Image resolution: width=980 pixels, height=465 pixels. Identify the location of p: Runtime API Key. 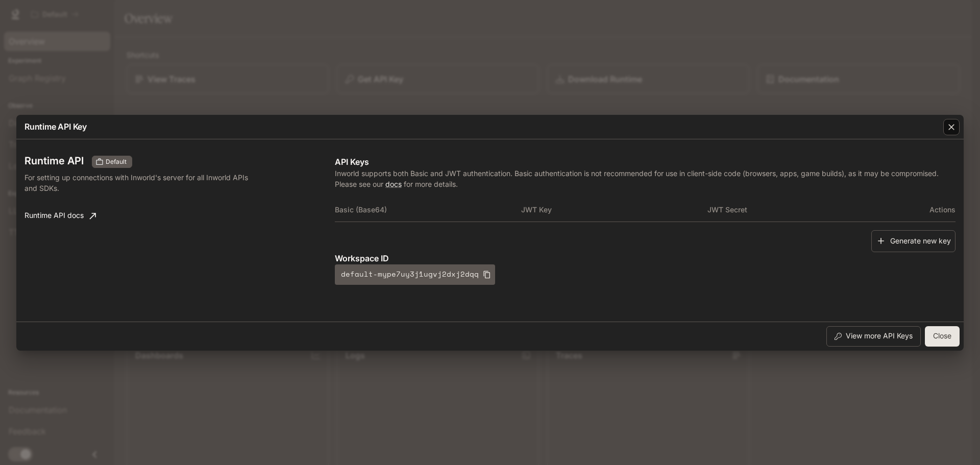
(56, 127).